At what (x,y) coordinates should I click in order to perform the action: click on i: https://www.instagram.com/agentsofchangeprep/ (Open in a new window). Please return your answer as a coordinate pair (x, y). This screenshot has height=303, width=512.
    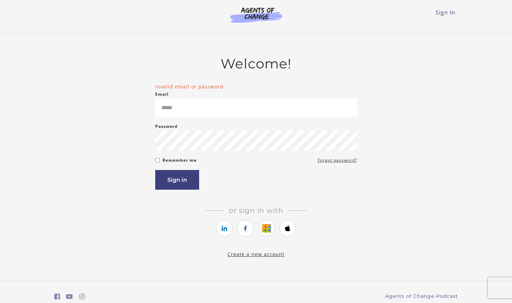
    Looking at the image, I should click on (82, 297).